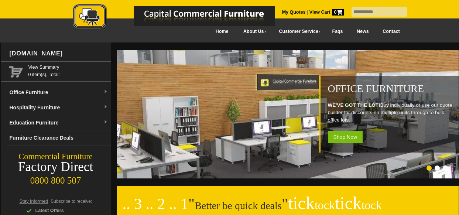 This screenshot has width=459, height=215. What do you see at coordinates (391, 31) in the screenshot?
I see `a: Contact` at bounding box center [391, 31].